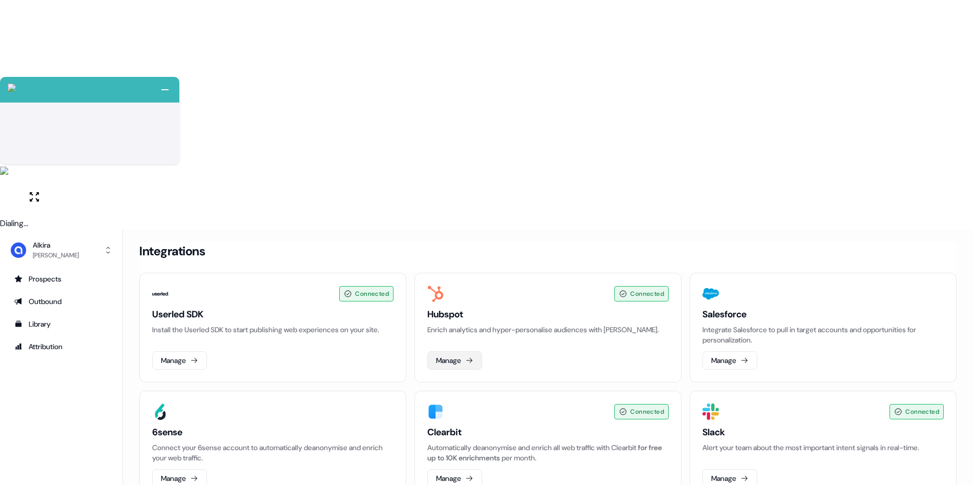 Image resolution: width=973 pixels, height=485 pixels. Describe the element at coordinates (823, 314) in the screenshot. I see `h3: Salesforce` at that location.